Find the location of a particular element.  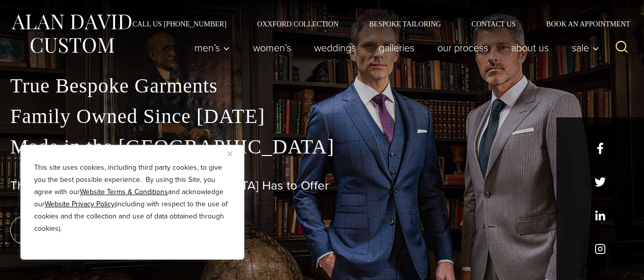

a: book an appointment is located at coordinates (81, 231).